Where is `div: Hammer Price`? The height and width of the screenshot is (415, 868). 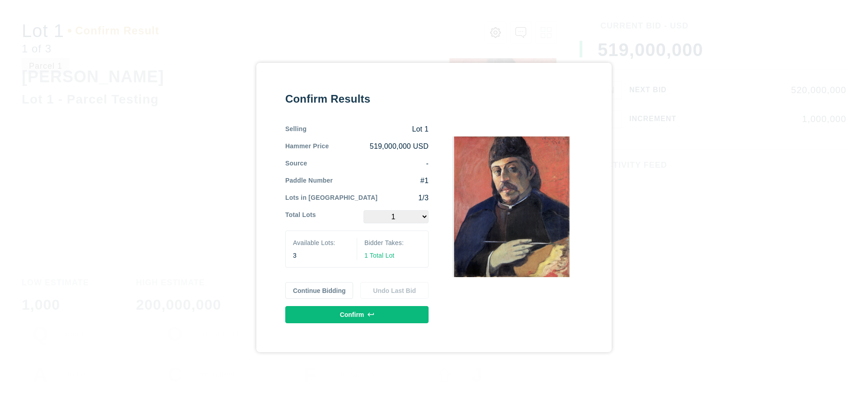 div: Hammer Price is located at coordinates (307, 146).